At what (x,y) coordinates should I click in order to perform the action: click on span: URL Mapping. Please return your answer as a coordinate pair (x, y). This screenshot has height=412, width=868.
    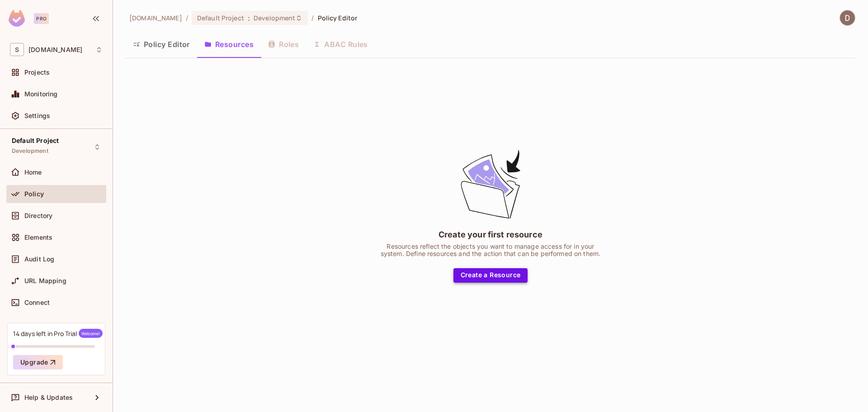
    Looking at the image, I should click on (45, 281).